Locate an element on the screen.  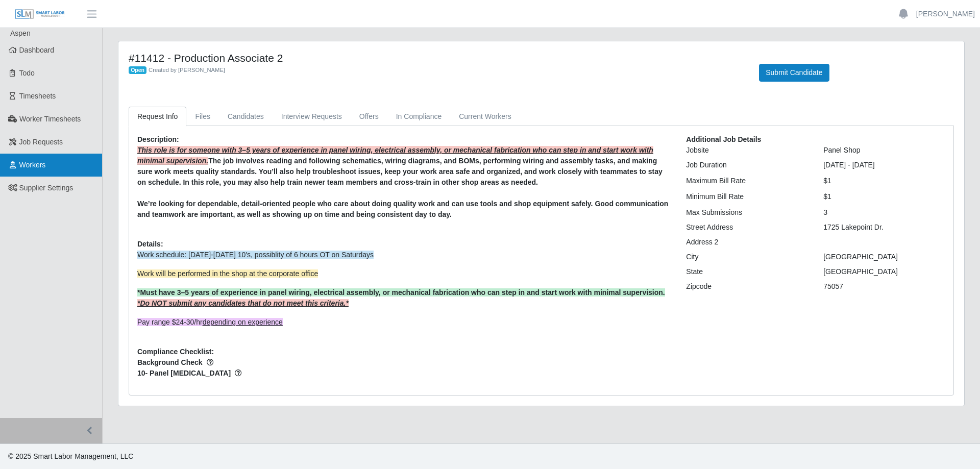
a: Request Info is located at coordinates (157, 116).